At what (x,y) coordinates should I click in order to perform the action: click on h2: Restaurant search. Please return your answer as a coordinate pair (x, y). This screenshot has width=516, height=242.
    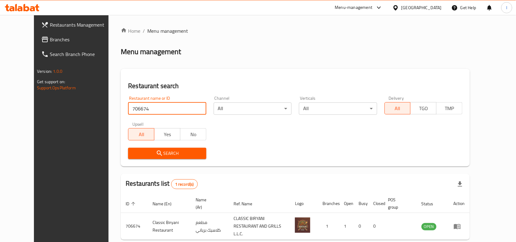
    Looking at the image, I should click on (296, 86).